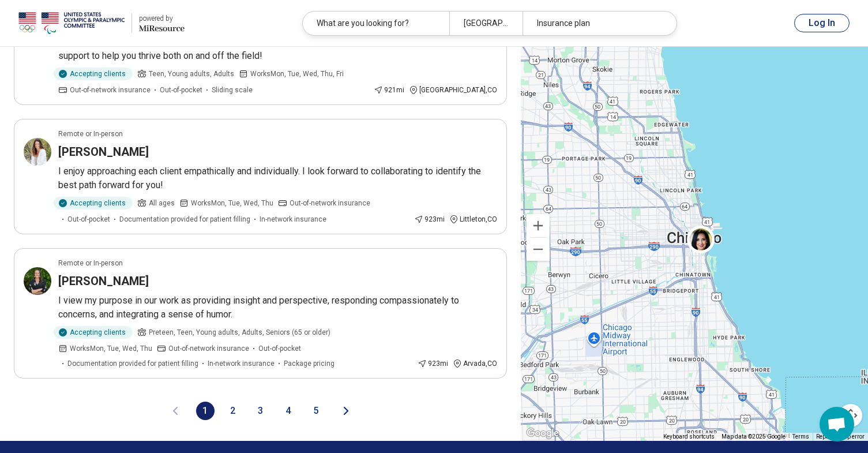  What do you see at coordinates (161, 18) in the screenshot?
I see `div: powered by` at bounding box center [161, 18].